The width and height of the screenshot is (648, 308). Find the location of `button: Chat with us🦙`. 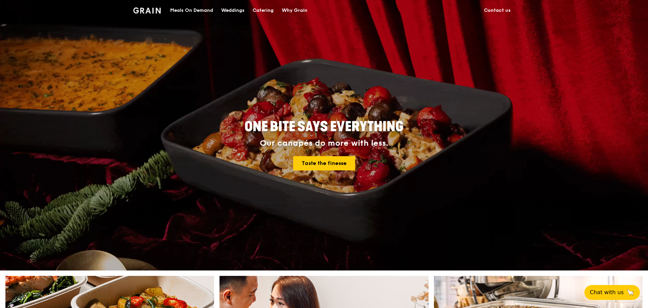

button: Chat with us🦙 is located at coordinates (613, 293).